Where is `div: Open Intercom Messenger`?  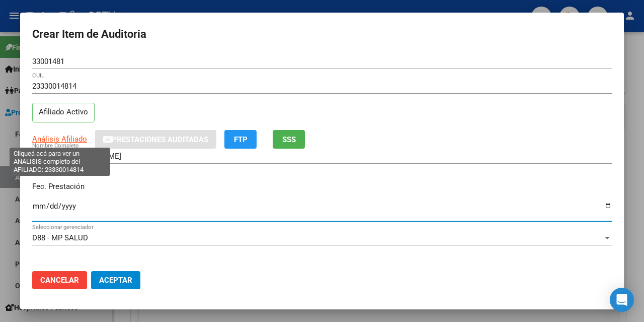 div: Open Intercom Messenger is located at coordinates (622, 300).